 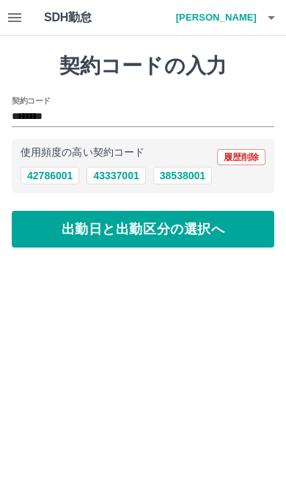 I want to click on p: 使用頻度の高い契約コード, so click(x=82, y=153).